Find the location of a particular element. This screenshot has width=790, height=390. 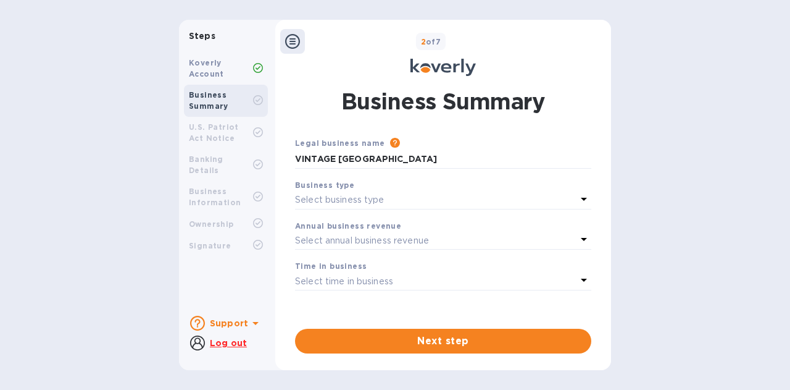

b: Business Information is located at coordinates (215, 196).